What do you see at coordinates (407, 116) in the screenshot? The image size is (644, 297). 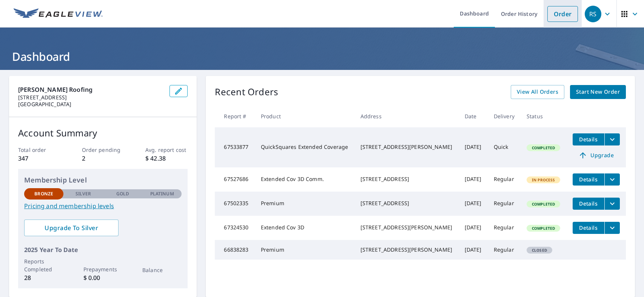 I see `th: Address` at bounding box center [407, 116].